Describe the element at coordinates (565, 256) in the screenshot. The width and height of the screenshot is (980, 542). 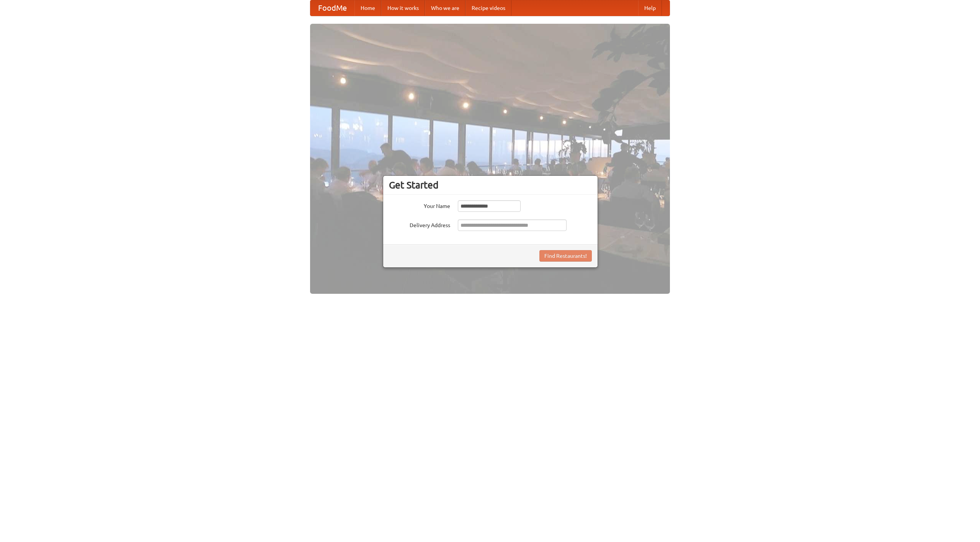
I see `button: Find Restaurants!` at that location.